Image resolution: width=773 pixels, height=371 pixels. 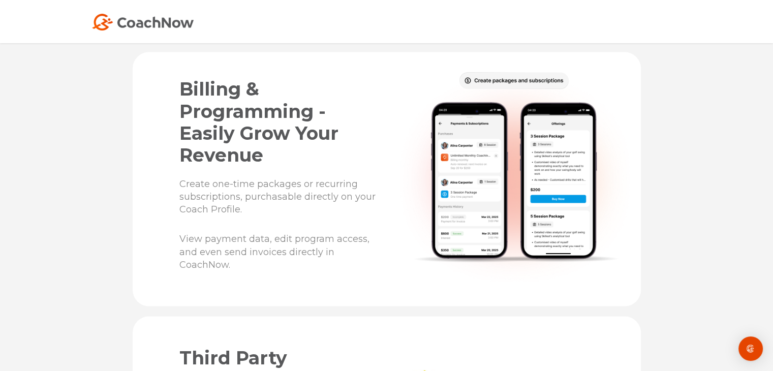 I want to click on span: Create one-time packages or recurring subscriptions, purchasable directly on your Coach Profile., so click(x=278, y=197).